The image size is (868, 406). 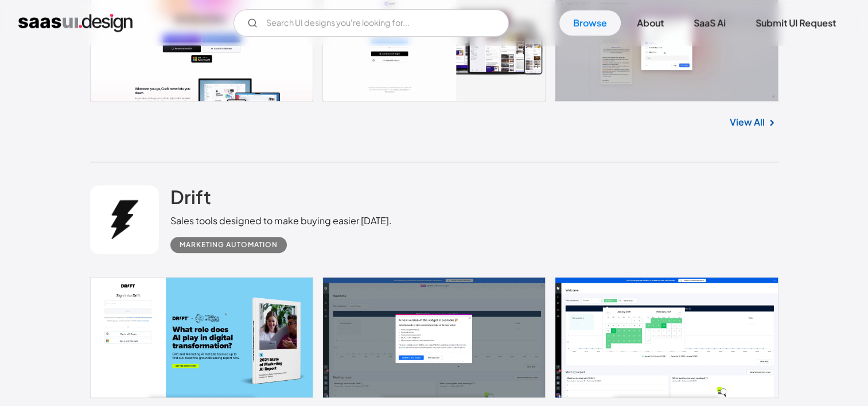 What do you see at coordinates (590, 23) in the screenshot?
I see `a: Browse` at bounding box center [590, 23].